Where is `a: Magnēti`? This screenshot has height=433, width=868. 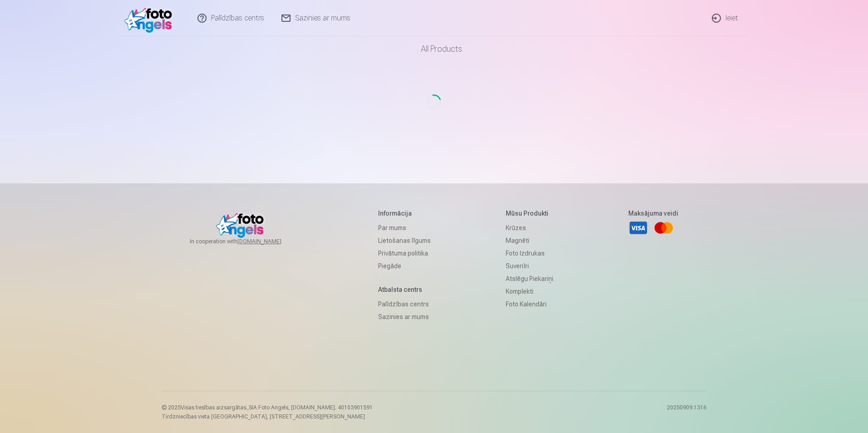 a: Magnēti is located at coordinates (529, 240).